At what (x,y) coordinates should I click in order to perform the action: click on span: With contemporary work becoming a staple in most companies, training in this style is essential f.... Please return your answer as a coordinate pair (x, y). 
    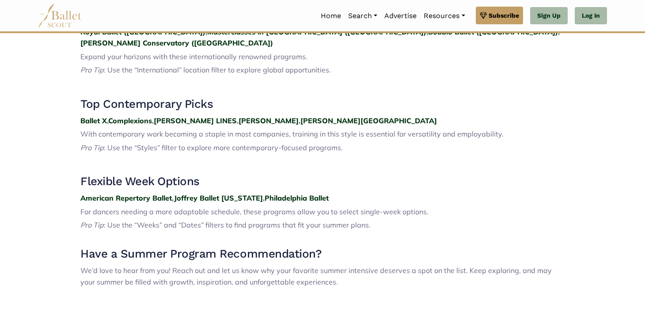
    Looking at the image, I should click on (292, 134).